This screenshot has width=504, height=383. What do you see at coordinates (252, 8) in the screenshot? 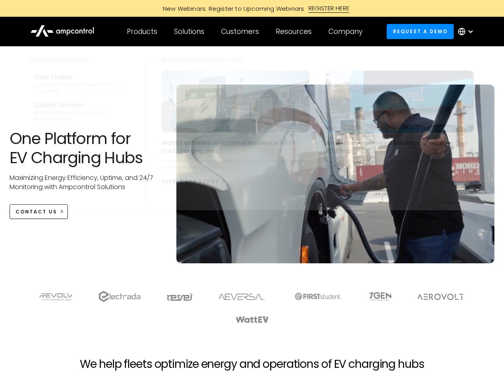
I see `a: New Webinars: Register to Upcoming WebinarsREGISTER HERE` at bounding box center [252, 8].